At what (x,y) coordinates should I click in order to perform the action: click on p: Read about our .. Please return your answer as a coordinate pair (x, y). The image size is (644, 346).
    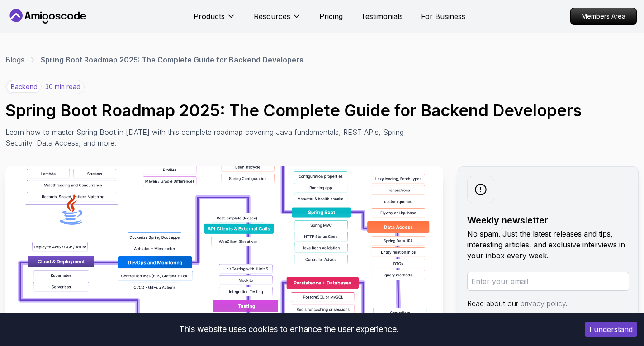
    Looking at the image, I should click on (548, 303).